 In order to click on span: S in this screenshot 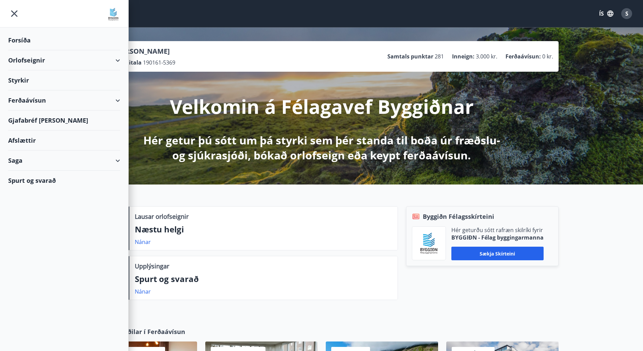, I will do `click(626, 14)`.